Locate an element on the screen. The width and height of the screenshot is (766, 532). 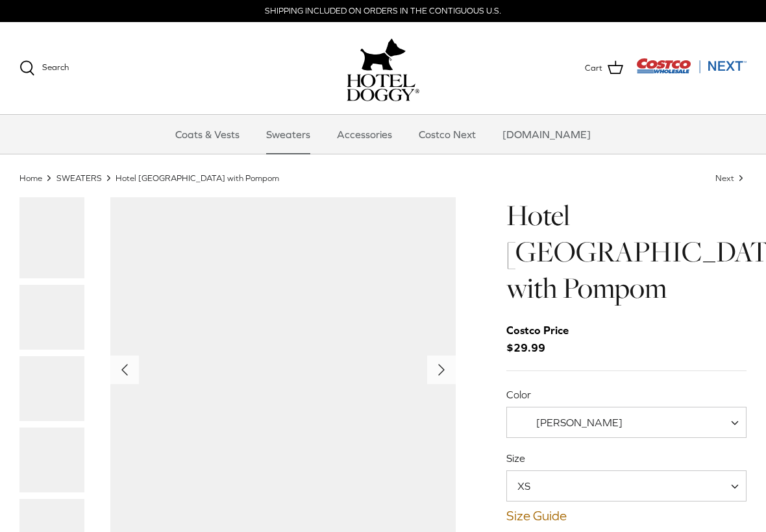
button: Next is located at coordinates (442, 370).